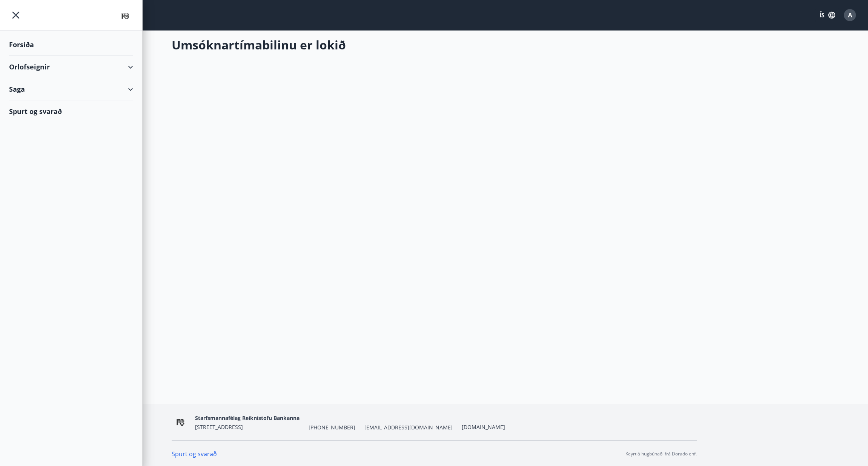 This screenshot has height=466, width=868. I want to click on a: Spurt og svarað, so click(195, 454).